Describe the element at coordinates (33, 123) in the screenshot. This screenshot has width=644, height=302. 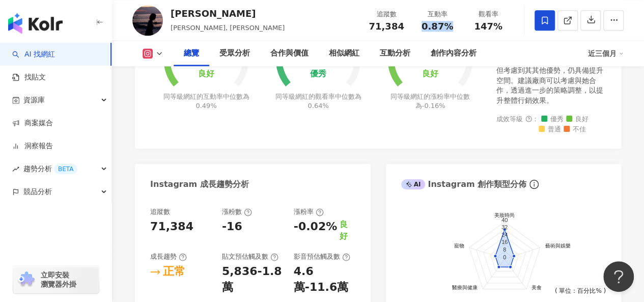
I see `a: 商案媒合` at that location.